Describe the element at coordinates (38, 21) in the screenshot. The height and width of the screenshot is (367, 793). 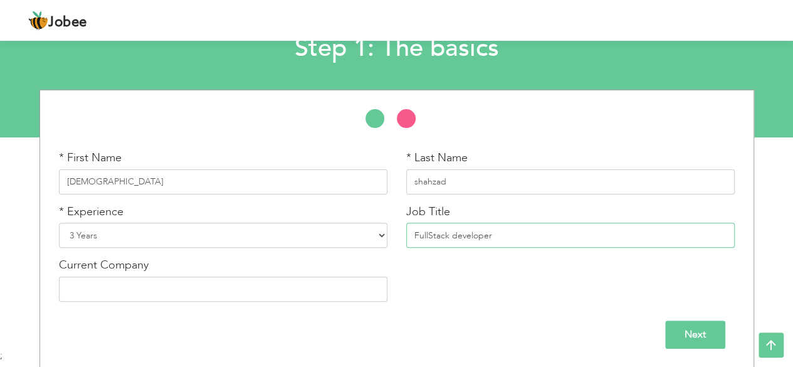
I see `img: jobee.io` at that location.